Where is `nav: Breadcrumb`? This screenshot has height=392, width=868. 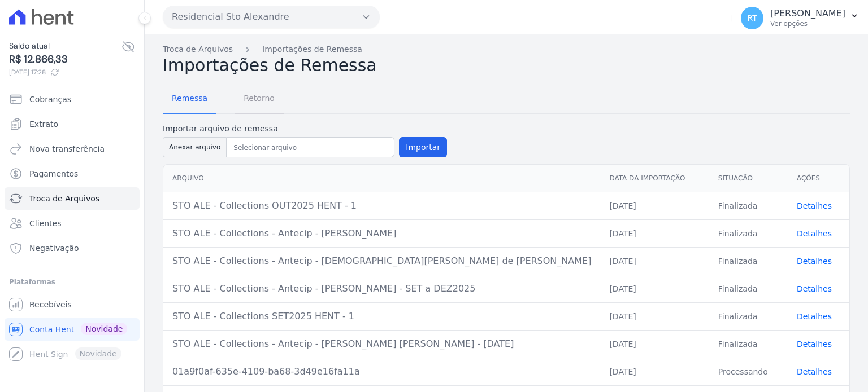 nav: Breadcrumb is located at coordinates (506, 49).